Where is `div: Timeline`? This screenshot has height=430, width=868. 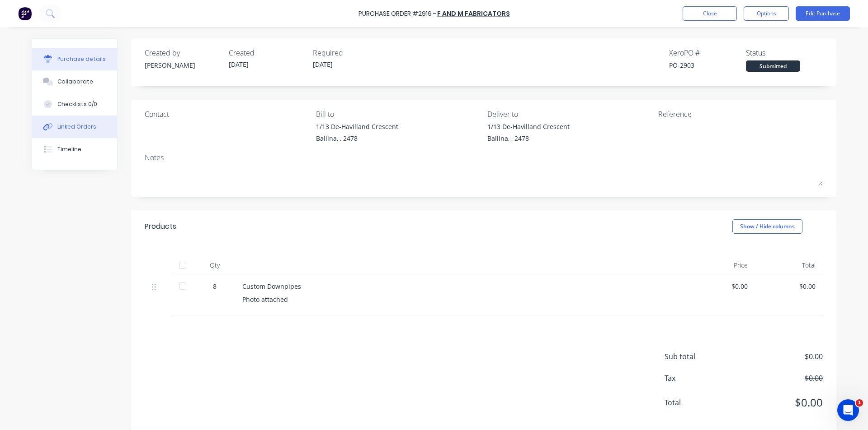 div: Timeline is located at coordinates (69, 149).